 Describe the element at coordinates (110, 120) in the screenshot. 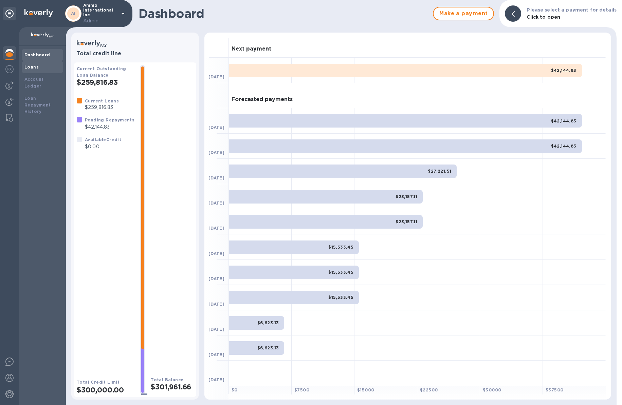

I see `b: Pending Repayments` at that location.